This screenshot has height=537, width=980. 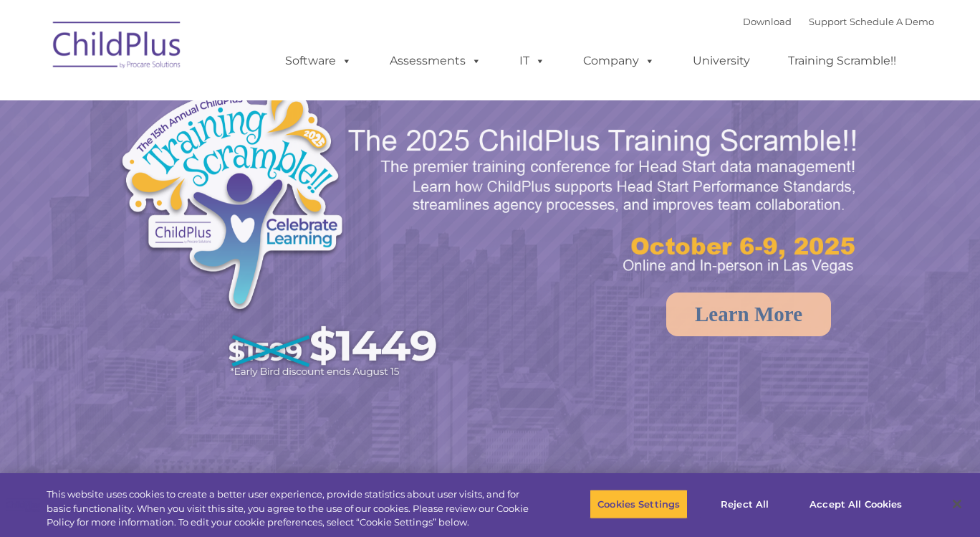 I want to click on a: Schedule A Demo, so click(x=892, y=22).